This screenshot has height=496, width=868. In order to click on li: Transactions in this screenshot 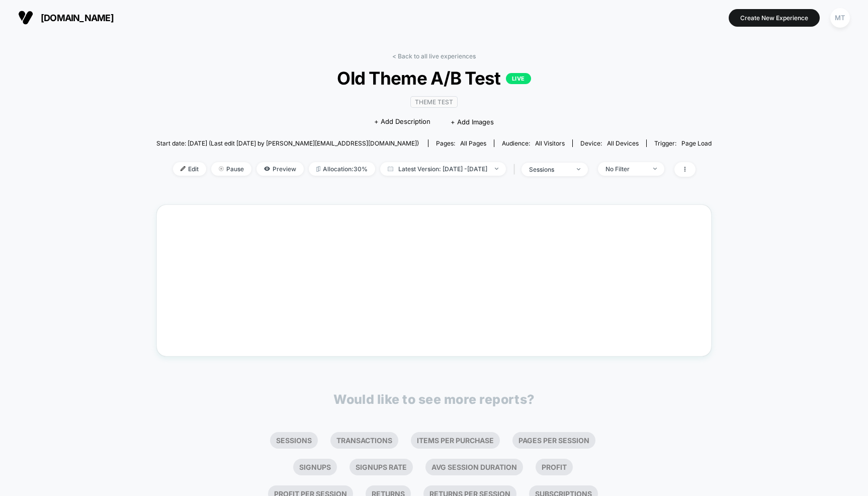, I will do `click(364, 440)`.